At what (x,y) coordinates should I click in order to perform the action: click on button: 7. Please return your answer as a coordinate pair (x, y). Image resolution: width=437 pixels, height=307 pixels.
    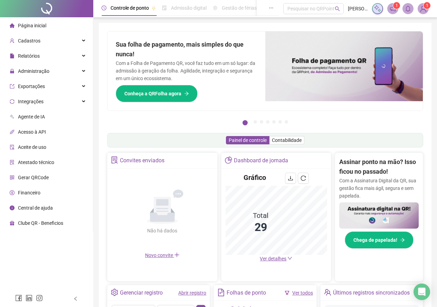
    Looking at the image, I should click on (286, 122).